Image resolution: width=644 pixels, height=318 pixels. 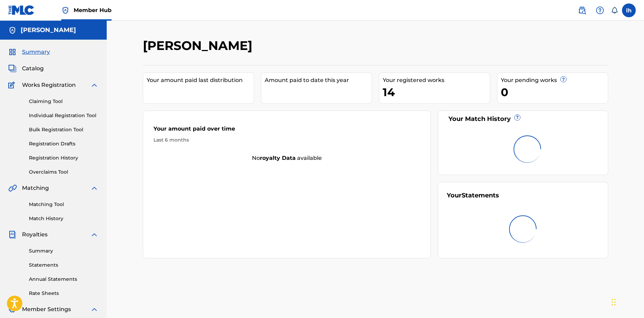 What do you see at coordinates (600, 11) in the screenshot?
I see `img: help` at bounding box center [600, 11].